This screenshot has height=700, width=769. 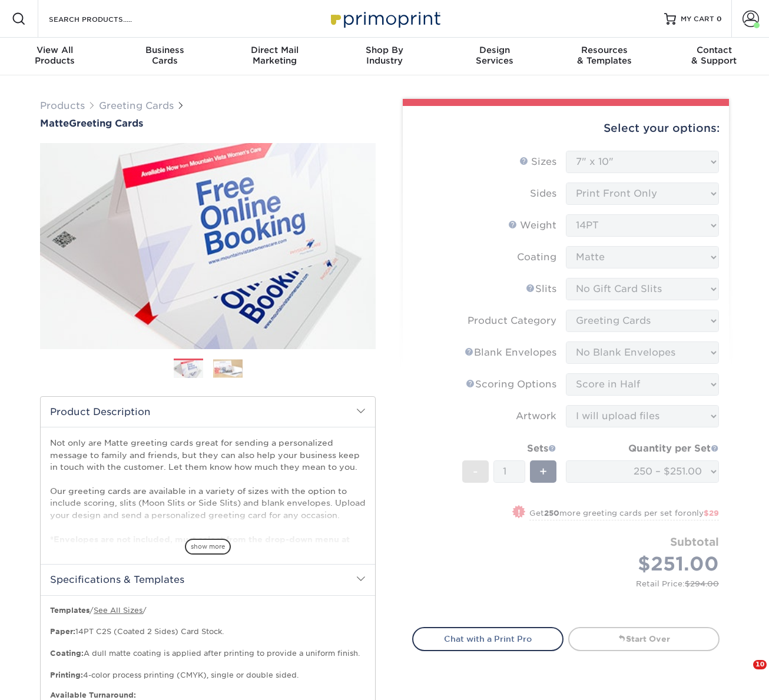 I want to click on p: Not only are Matte greeting cards great for sending a personalized message to family and friends,..., so click(x=208, y=497).